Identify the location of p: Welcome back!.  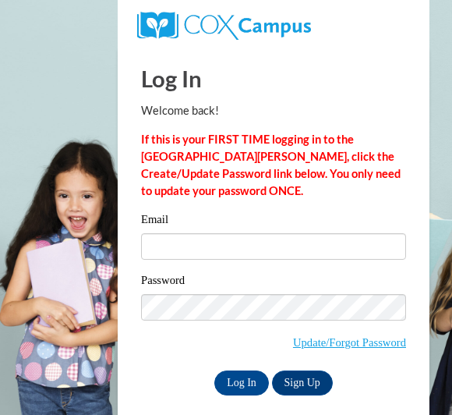
(274, 111).